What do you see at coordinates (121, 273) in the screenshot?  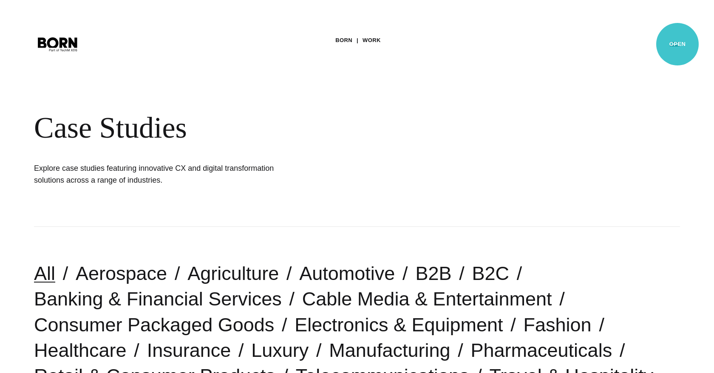 I see `a: Aerospace` at bounding box center [121, 273].